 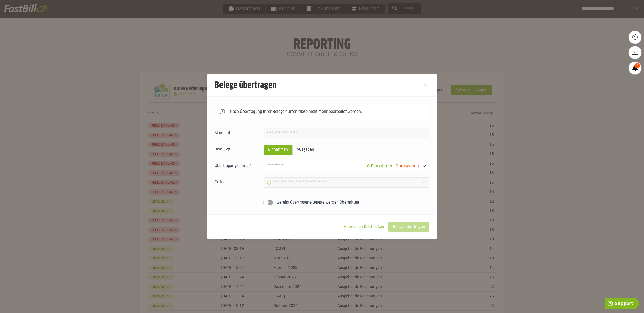 What do you see at coordinates (637, 66) in the screenshot?
I see `span: 2` at bounding box center [637, 66].